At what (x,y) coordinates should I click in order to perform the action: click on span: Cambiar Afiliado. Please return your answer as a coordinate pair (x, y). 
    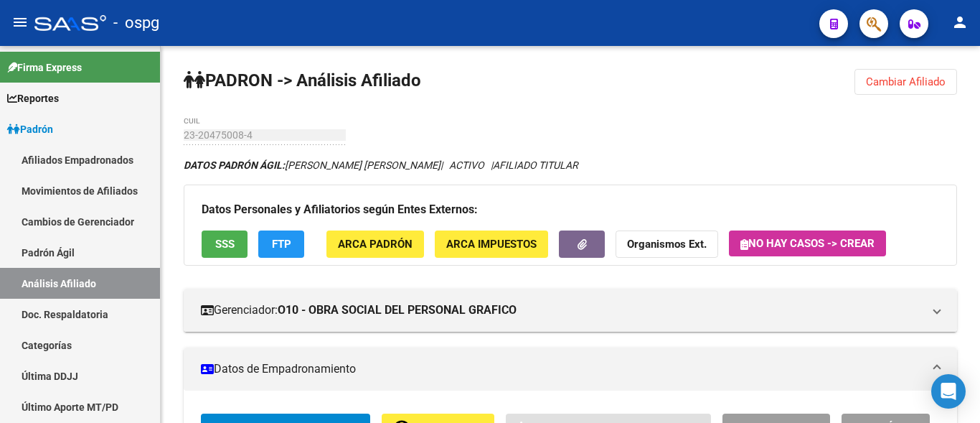
    Looking at the image, I should click on (905, 82).